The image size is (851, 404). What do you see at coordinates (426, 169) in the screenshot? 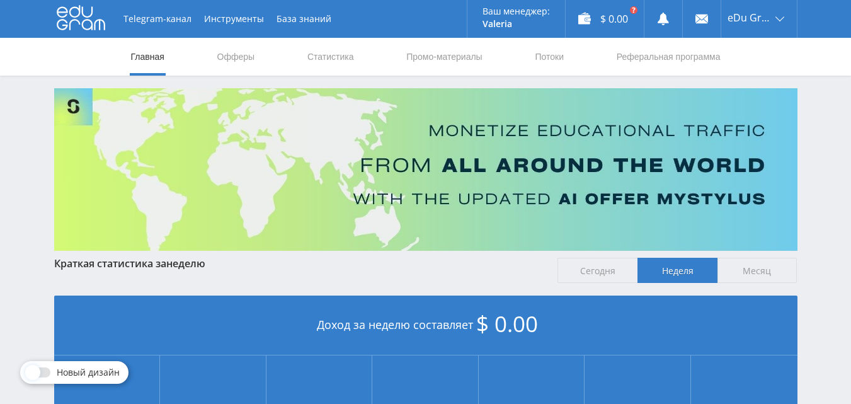
I see `img: Banner` at bounding box center [426, 169].